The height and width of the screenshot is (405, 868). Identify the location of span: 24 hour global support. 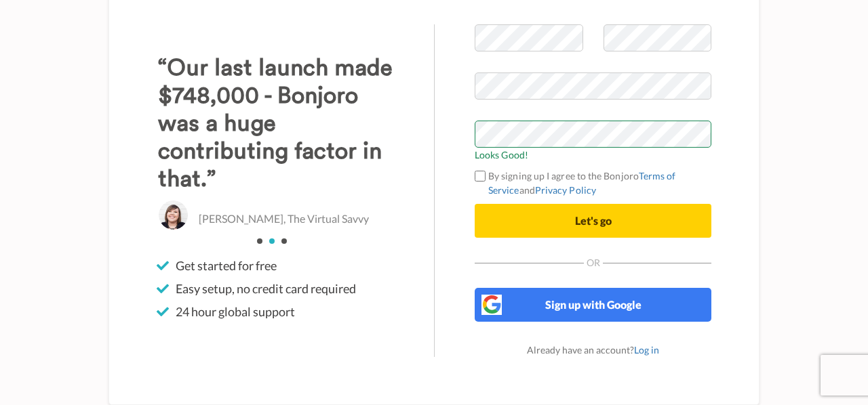
(236, 312).